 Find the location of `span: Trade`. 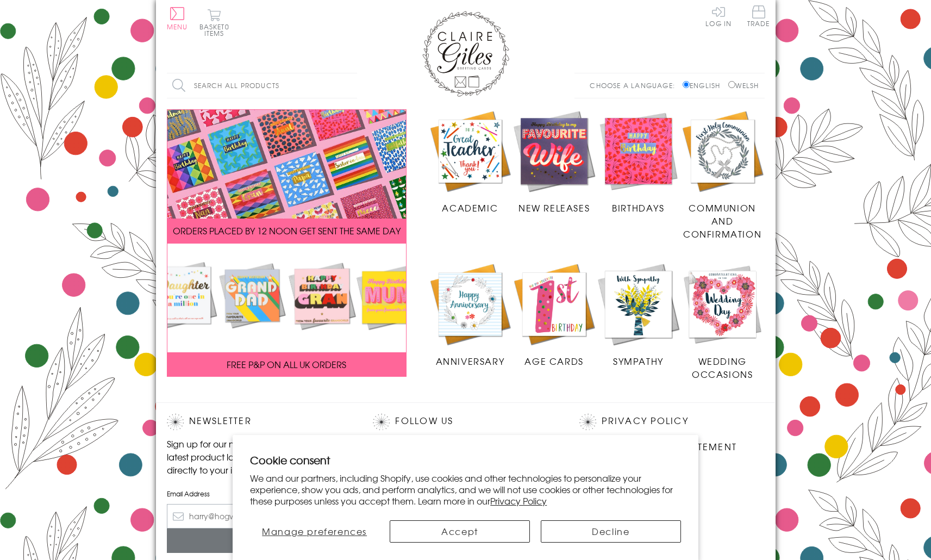

span: Trade is located at coordinates (759, 16).